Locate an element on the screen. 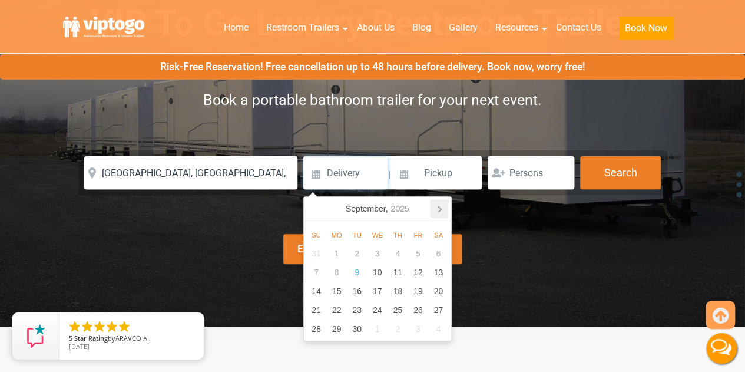 This screenshot has width=745, height=372. div: Tu is located at coordinates (357, 235).